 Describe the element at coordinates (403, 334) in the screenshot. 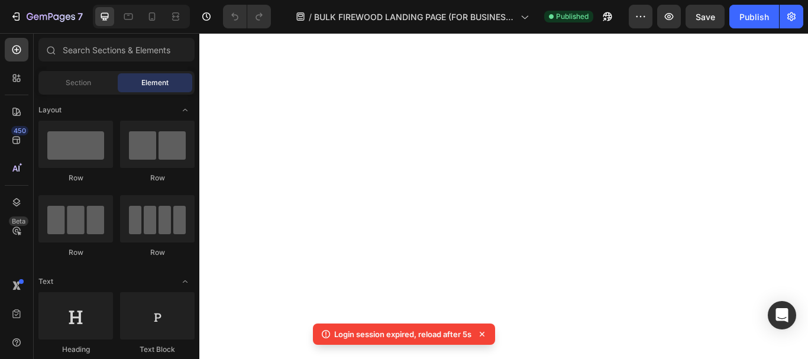

I see `p: Login session expired, reload after 5s` at that location.